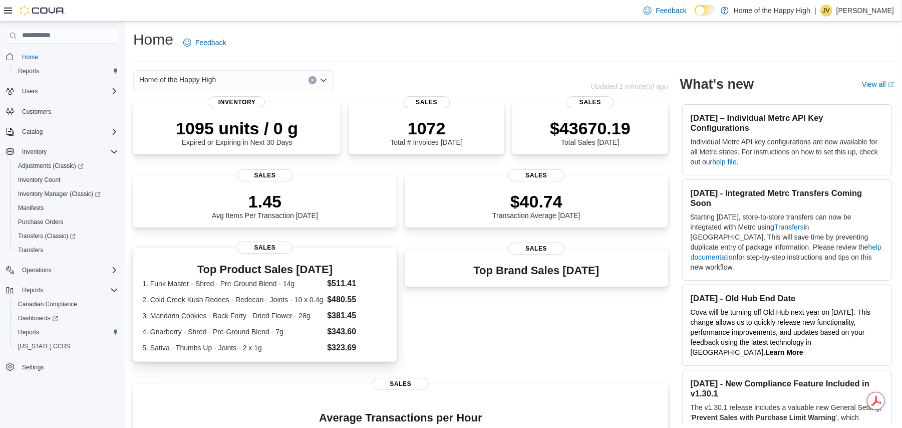 The width and height of the screenshot is (902, 428). Describe the element at coordinates (232, 316) in the screenshot. I see `dt: 3. Mandarin Cookies - Back Forty - Dried Flower - 28g` at that location.